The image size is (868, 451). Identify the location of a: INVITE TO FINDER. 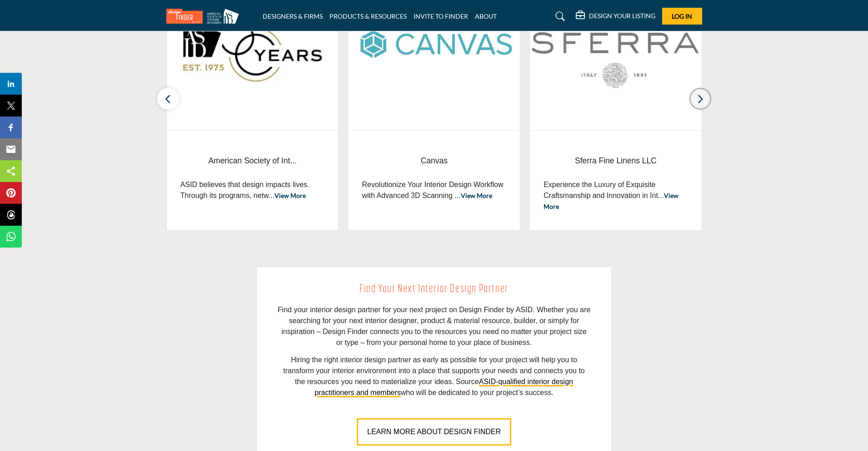
(441, 16).